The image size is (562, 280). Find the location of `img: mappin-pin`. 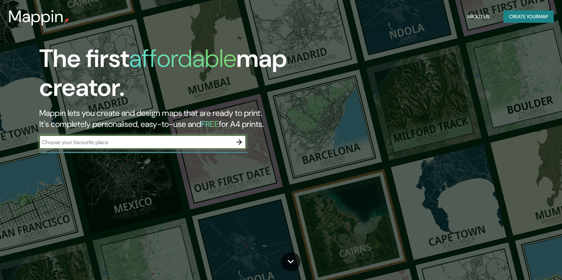

img: mappin-pin is located at coordinates (67, 21).